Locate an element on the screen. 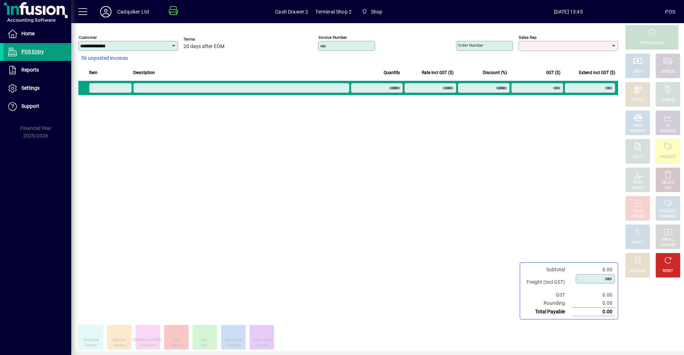 The height and width of the screenshot is (355, 684). div: MISC is located at coordinates (638, 126).